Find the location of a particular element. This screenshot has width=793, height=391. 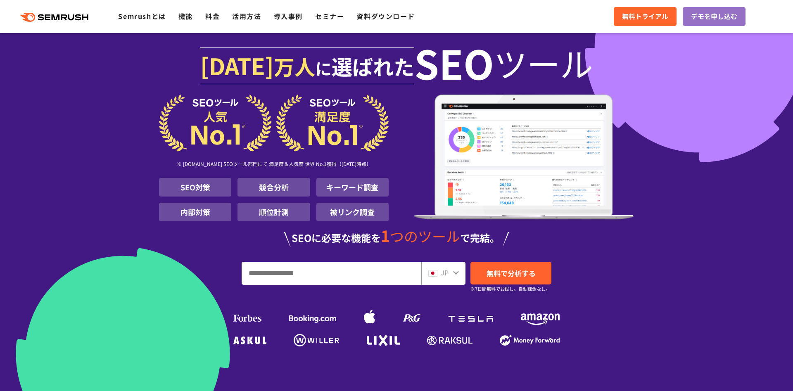

a: 活用方法 is located at coordinates (247, 16).